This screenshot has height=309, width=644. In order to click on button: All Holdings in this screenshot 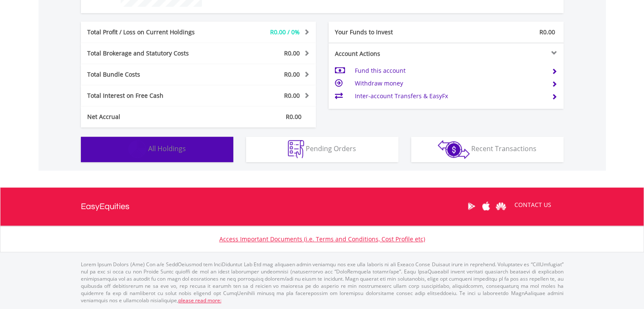, I will do `click(157, 149)`.